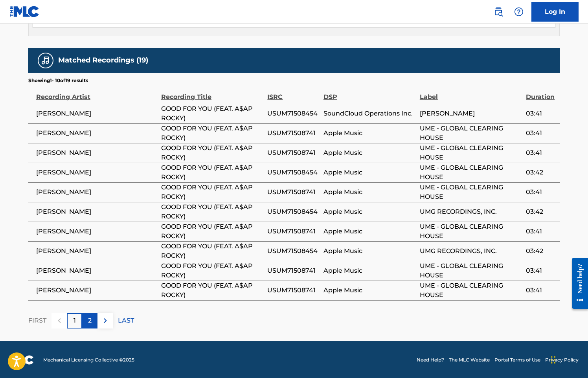 The width and height of the screenshot is (588, 378). What do you see at coordinates (14, 32) in the screenshot?
I see `div: Open Resource Center` at bounding box center [14, 32].